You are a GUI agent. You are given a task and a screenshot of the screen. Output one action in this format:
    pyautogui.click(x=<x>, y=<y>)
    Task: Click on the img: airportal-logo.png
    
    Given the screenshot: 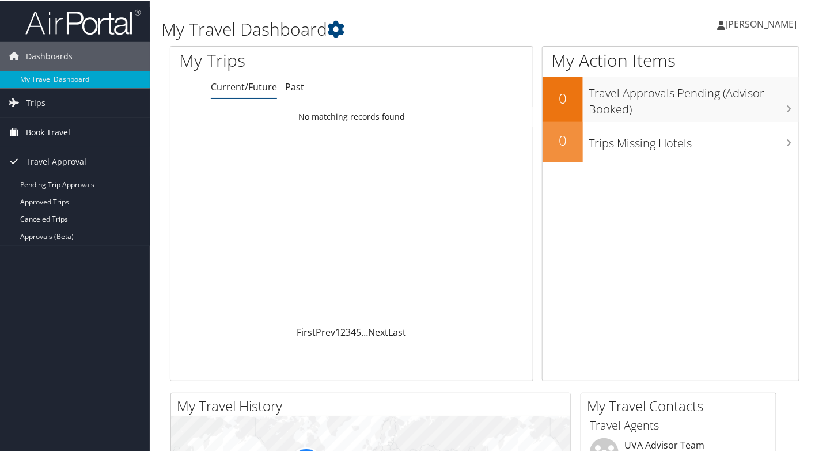 What is the action you would take?
    pyautogui.click(x=83, y=21)
    